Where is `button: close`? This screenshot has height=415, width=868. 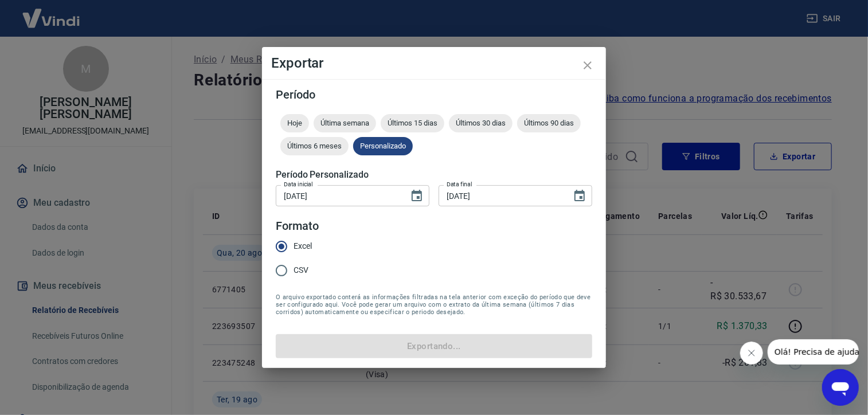 button: close is located at coordinates (587, 65).